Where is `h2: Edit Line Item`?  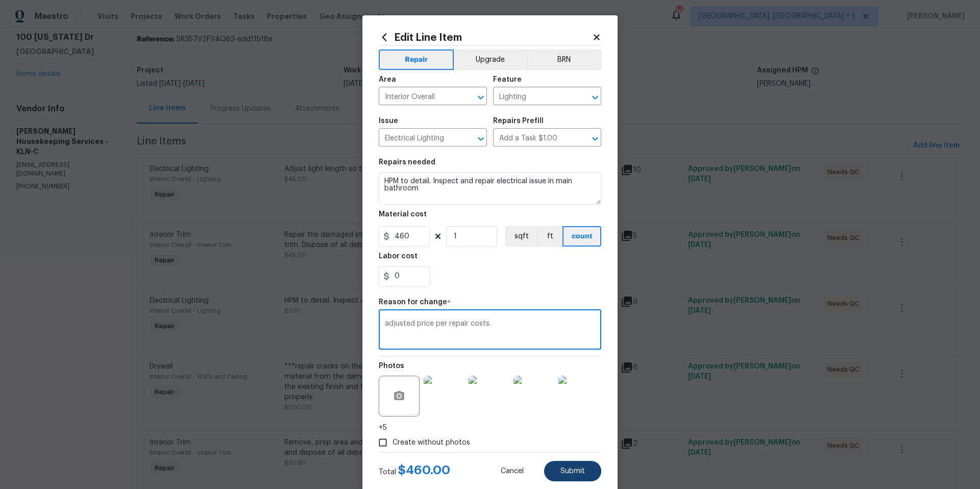
h2: Edit Line Item is located at coordinates (485, 37).